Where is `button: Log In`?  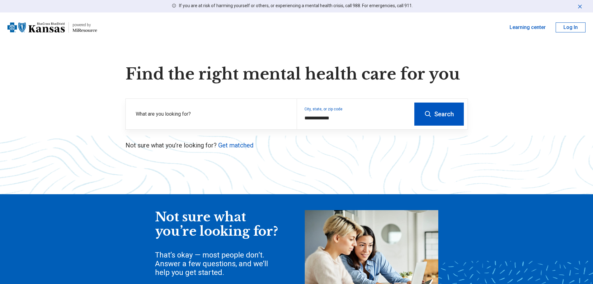
button: Log In is located at coordinates (570, 27).